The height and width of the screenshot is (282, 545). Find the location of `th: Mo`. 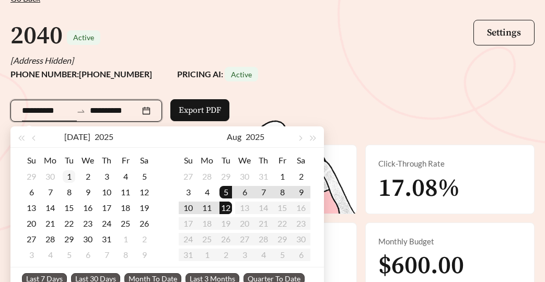

th: Mo is located at coordinates (50, 160).